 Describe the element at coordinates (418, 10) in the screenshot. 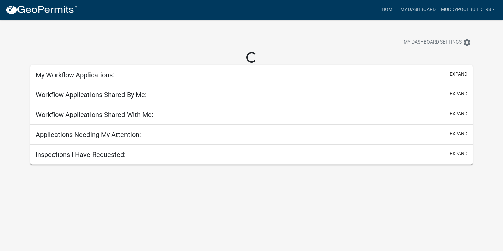

I see `a: My Dashboard` at that location.